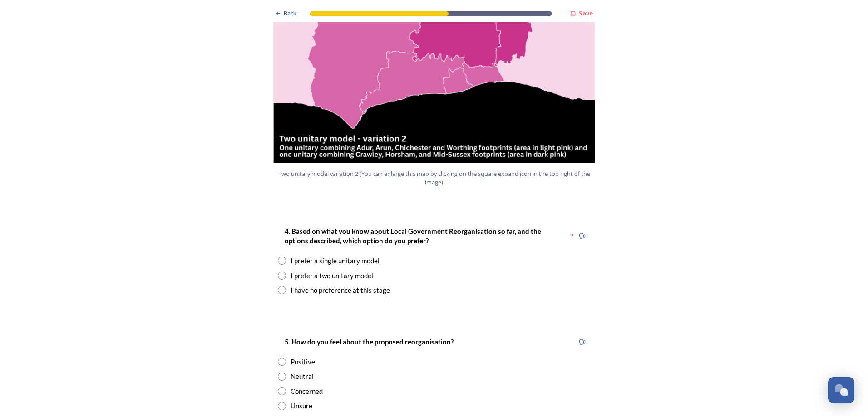 Image resolution: width=868 pixels, height=417 pixels. What do you see at coordinates (414, 236) in the screenshot?
I see `strong: 4. Based on what you know about Local Government Reorganisation so far, and the options described...` at bounding box center [414, 236].